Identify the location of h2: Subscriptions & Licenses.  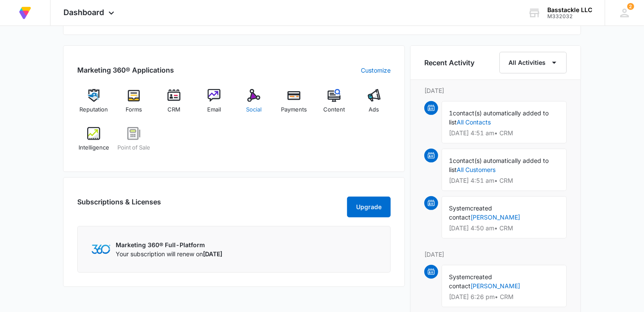
(119, 205).